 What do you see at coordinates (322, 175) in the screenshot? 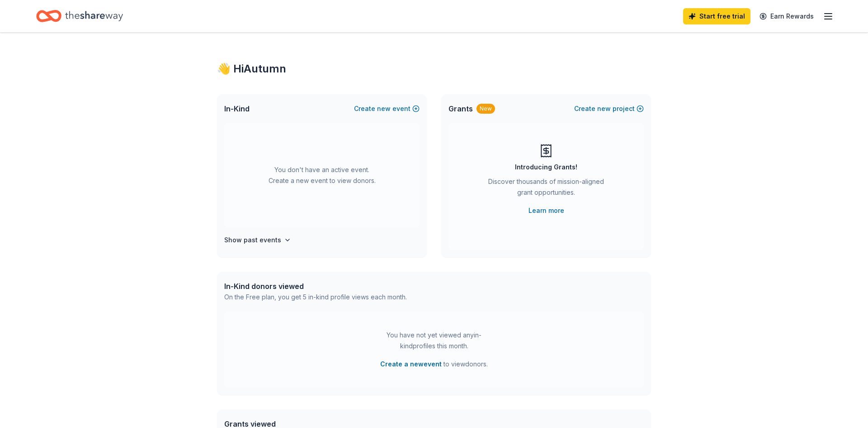
I see `div: You don't have an active event. Create a new event to view donors.` at bounding box center [322, 175].